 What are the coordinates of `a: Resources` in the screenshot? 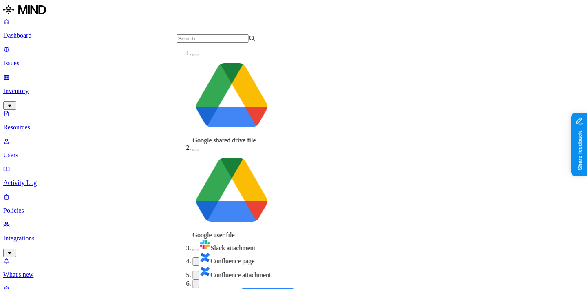 It's located at (294, 120).